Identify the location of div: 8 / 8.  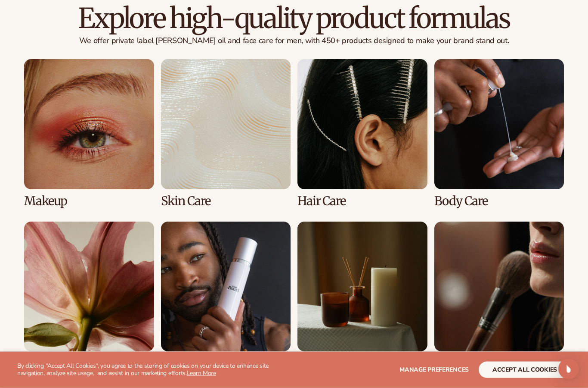
(500, 296).